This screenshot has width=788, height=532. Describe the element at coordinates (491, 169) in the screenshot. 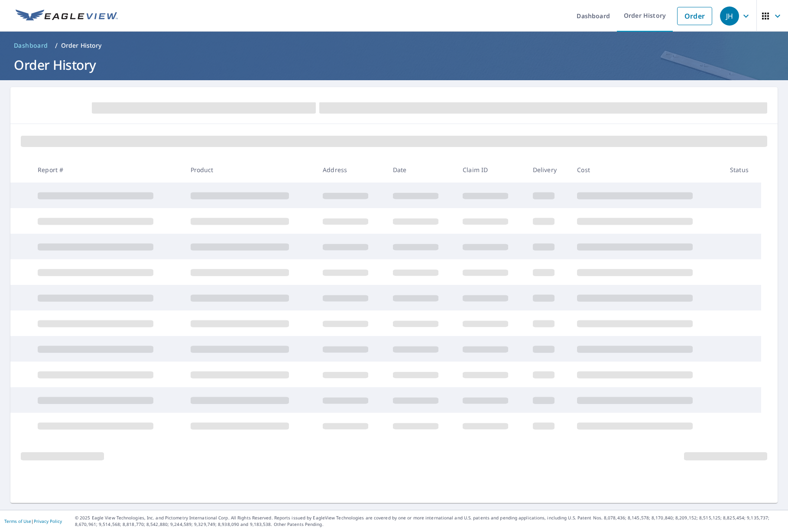

I see `th: Claim ID` at that location.